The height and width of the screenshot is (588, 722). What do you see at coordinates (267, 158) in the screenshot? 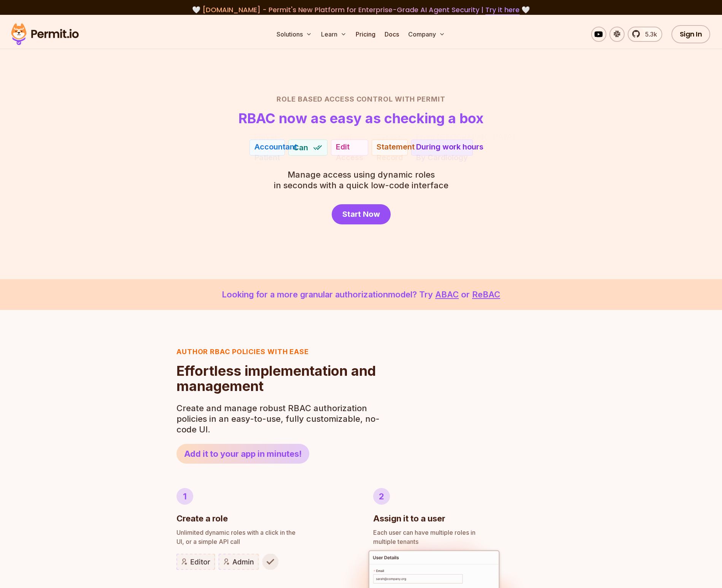
I see `div: Patient` at bounding box center [267, 158].